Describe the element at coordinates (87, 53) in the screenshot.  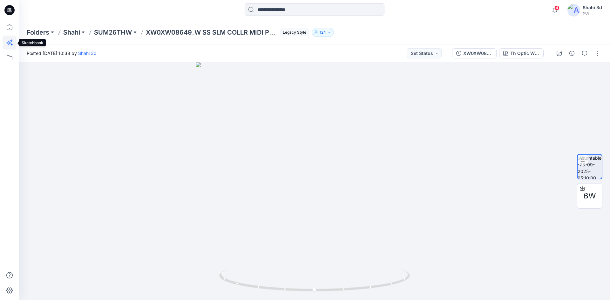
I see `a: Shahi 3d` at that location.